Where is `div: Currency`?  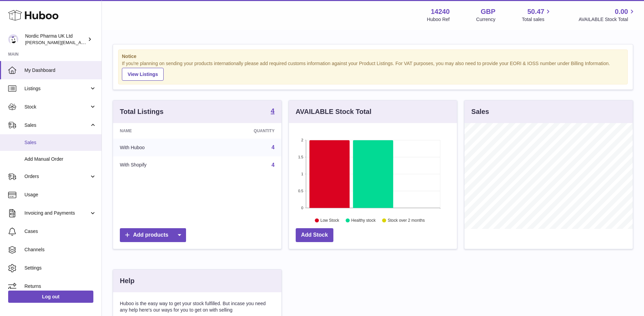 div: Currency is located at coordinates (486, 19).